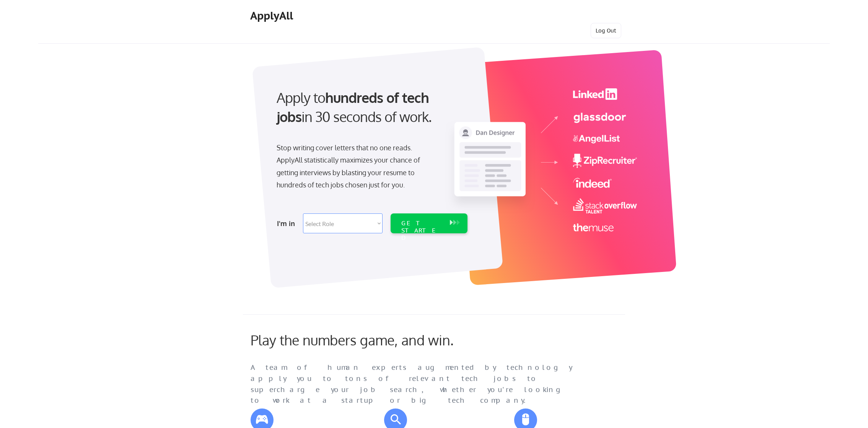 The image size is (868, 428). What do you see at coordinates (273, 16) in the screenshot?
I see `div: ApplyAll` at bounding box center [273, 16].